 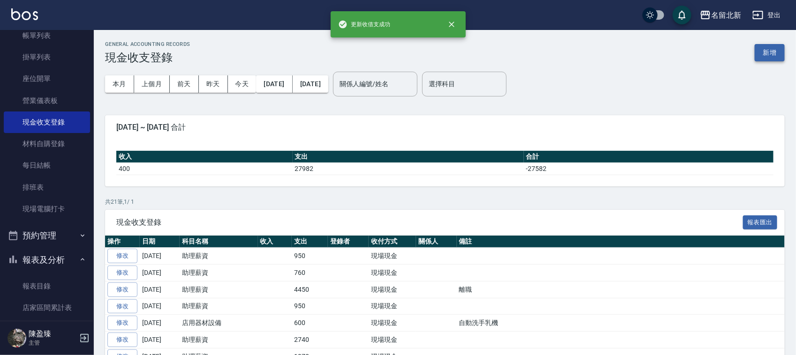 I want to click on td: 27982, so click(x=408, y=169).